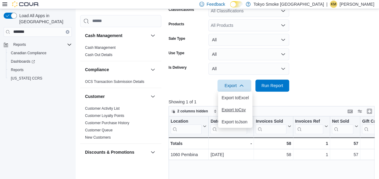  Describe the element at coordinates (107, 123) in the screenshot. I see `a: Customer Purchase History` at that location.